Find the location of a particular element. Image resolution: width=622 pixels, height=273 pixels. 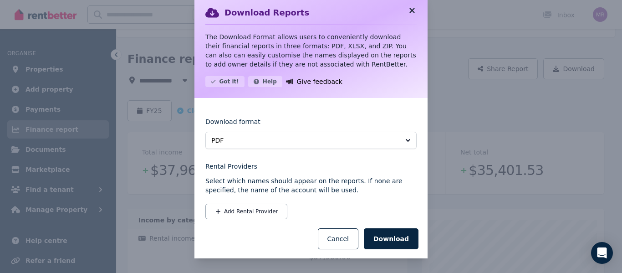

h2: Download Reports is located at coordinates (267, 13).